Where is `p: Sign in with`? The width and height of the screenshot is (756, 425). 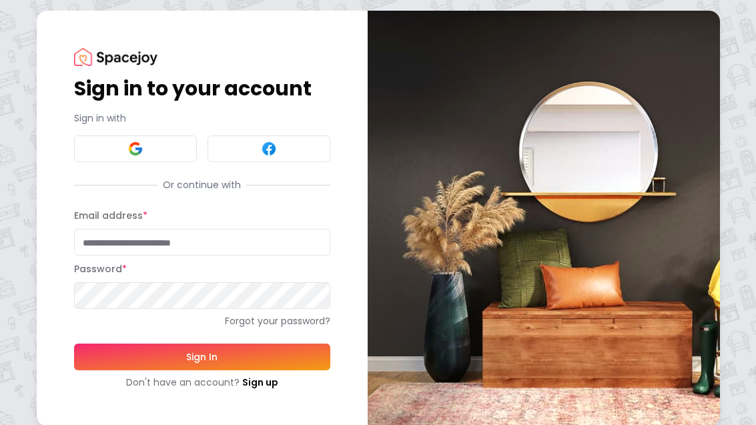 p: Sign in with is located at coordinates (202, 118).